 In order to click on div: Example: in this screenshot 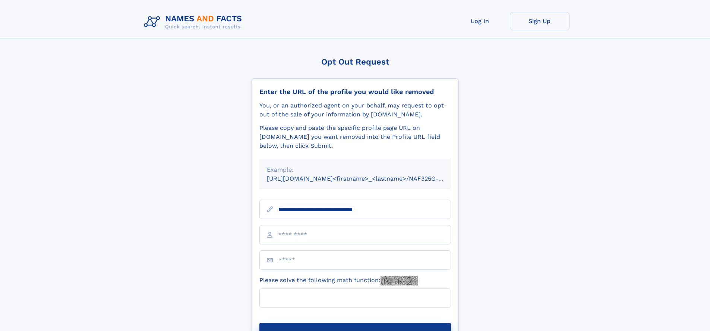, I will do `click(355, 170)`.